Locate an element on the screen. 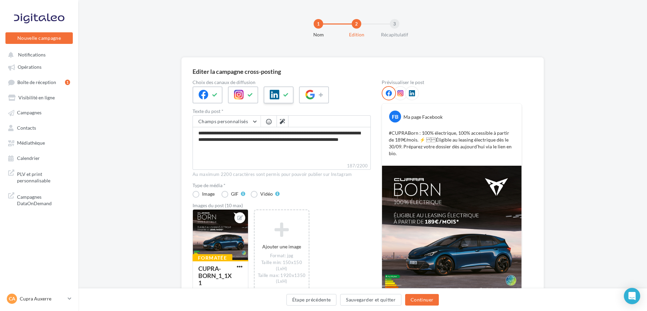  button: Sauvegarder et quitter is located at coordinates (371, 300).